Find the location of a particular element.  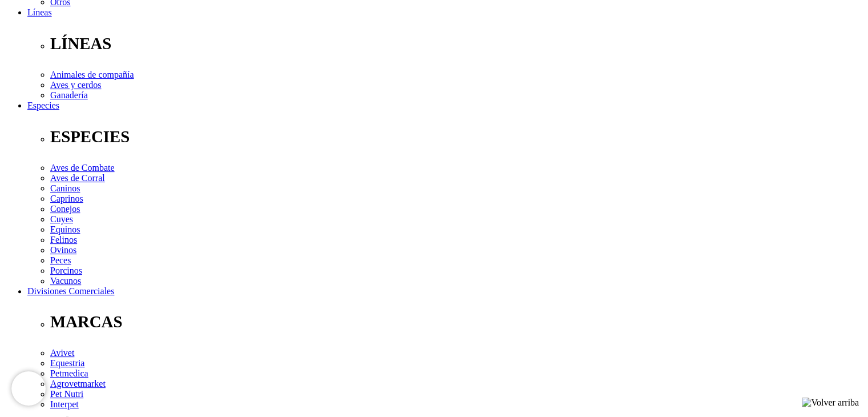

a: Líneas is located at coordinates (39, 12).